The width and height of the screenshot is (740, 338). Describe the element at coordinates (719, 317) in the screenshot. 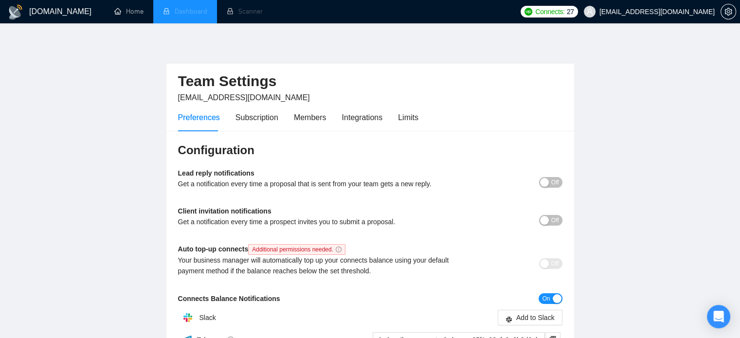

I see `div: Open Intercom Messenger` at that location.